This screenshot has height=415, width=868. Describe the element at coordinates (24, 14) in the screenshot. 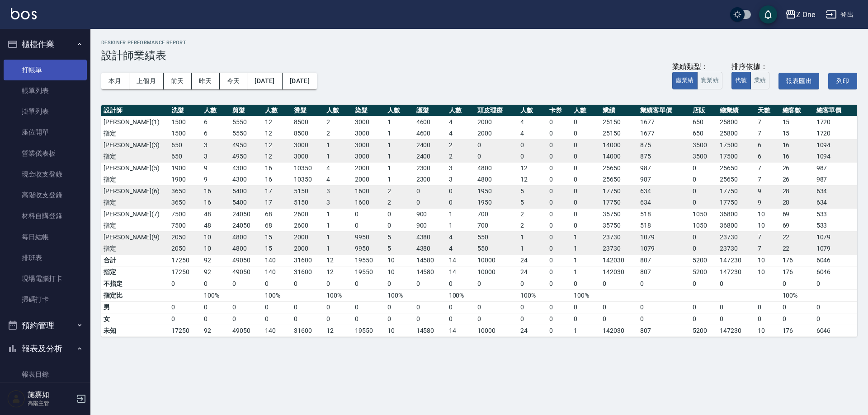

I see `img: Logo` at that location.